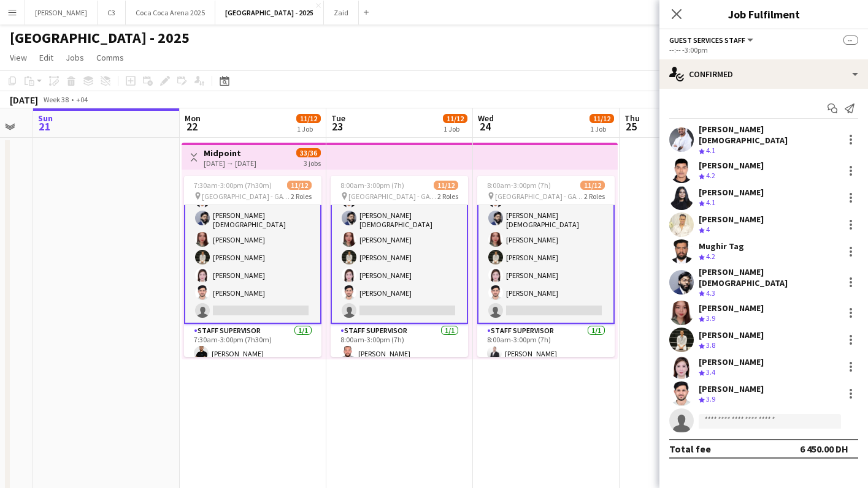 The height and width of the screenshot is (488, 868). I want to click on span: View, so click(19, 58).